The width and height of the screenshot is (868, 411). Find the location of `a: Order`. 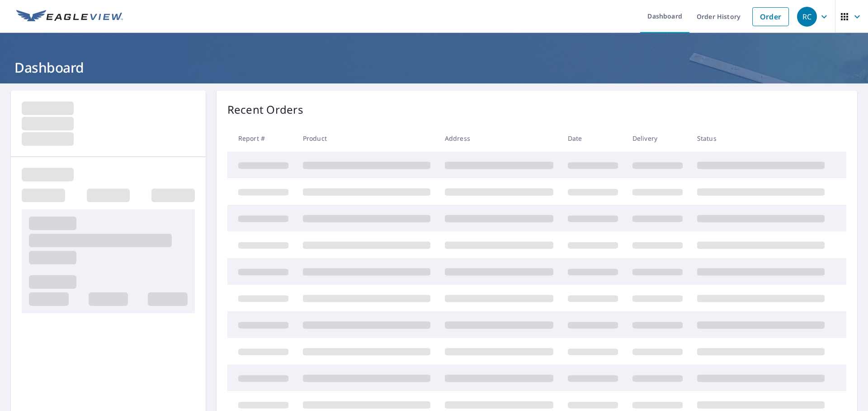

a: Order is located at coordinates (770, 16).